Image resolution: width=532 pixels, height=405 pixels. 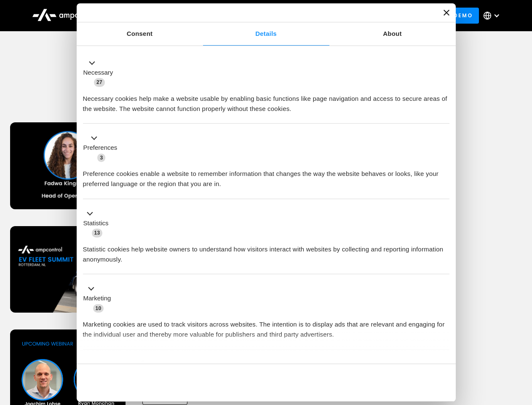 I want to click on label: Necessary, so click(x=98, y=72).